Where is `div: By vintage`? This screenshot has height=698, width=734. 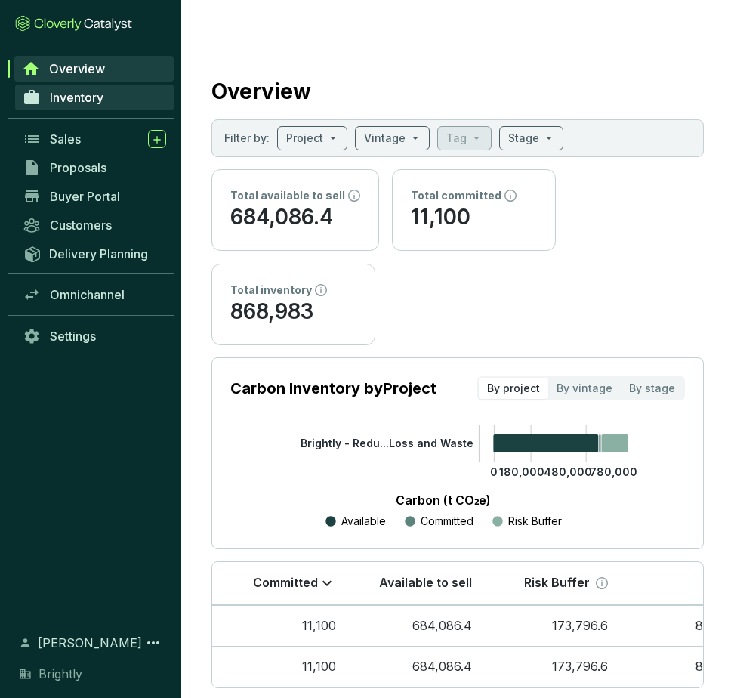 div: By vintage is located at coordinates (584, 388).